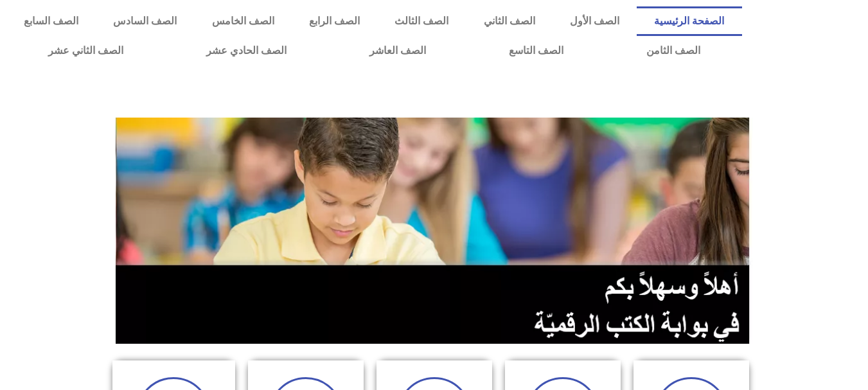  Describe the element at coordinates (509, 21) in the screenshot. I see `a: الصف الثاني` at that location.